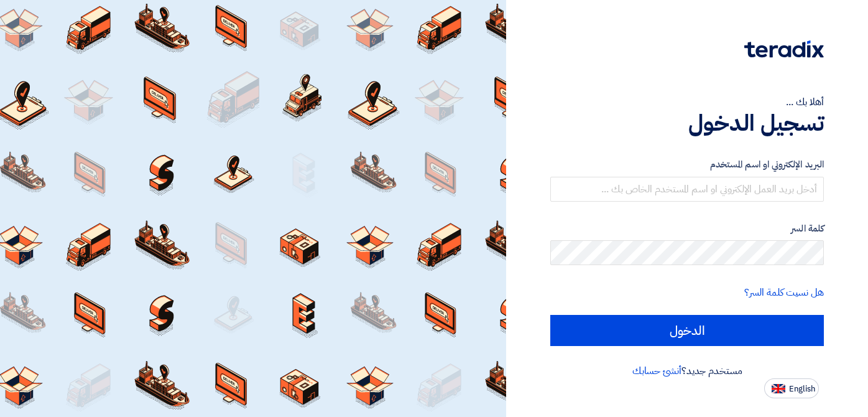 Image resolution: width=868 pixels, height=417 pixels. What do you see at coordinates (784, 49) in the screenshot?
I see `img: Teradix logo` at bounding box center [784, 49].